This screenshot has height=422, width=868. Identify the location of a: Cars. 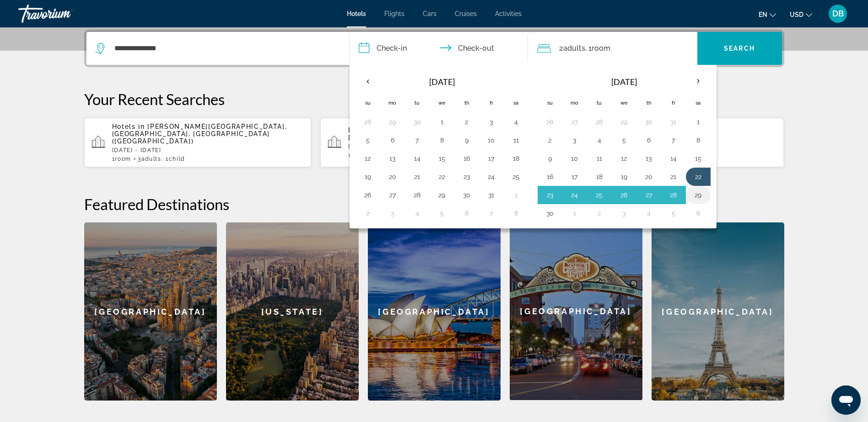
(430, 14).